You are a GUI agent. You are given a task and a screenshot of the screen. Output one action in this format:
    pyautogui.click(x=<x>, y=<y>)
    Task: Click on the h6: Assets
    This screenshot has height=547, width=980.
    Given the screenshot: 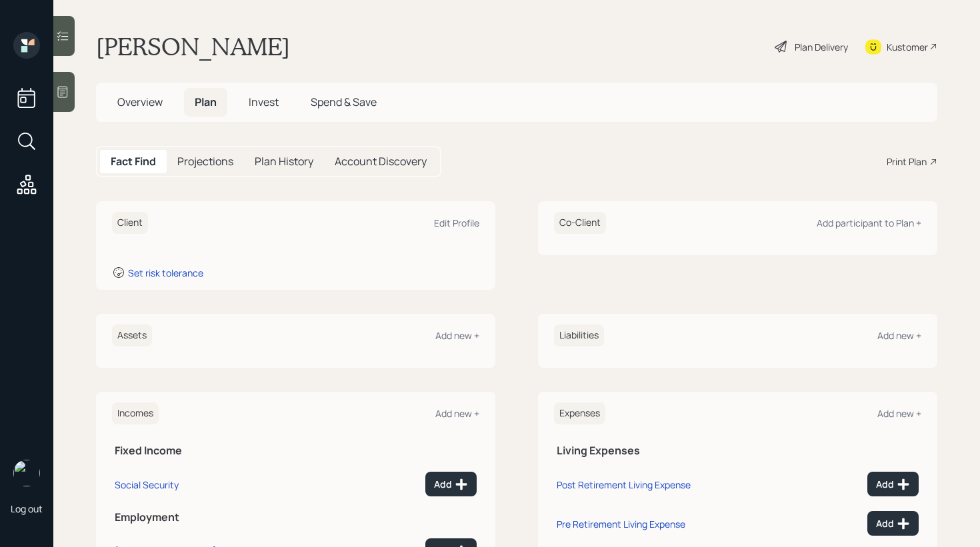 What is the action you would take?
    pyautogui.click(x=132, y=335)
    